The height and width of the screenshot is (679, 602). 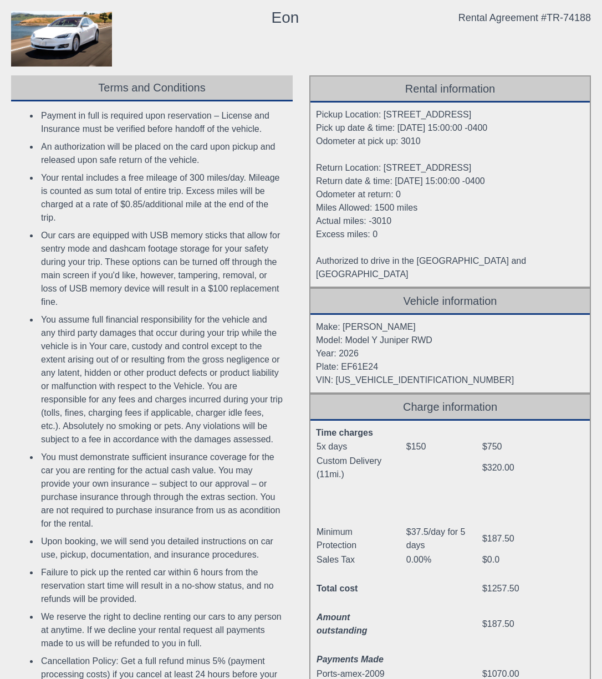 I want to click on li: You must demonstrate sufficient insurance coverage for the car you are renting for the actual cas..., so click(x=162, y=490).